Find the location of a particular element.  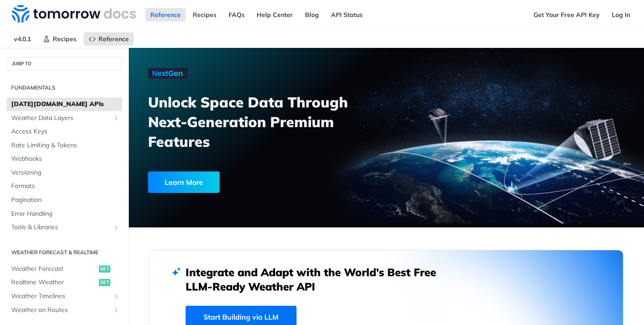

button: Show subpages for Tools & Libraries is located at coordinates (116, 227).